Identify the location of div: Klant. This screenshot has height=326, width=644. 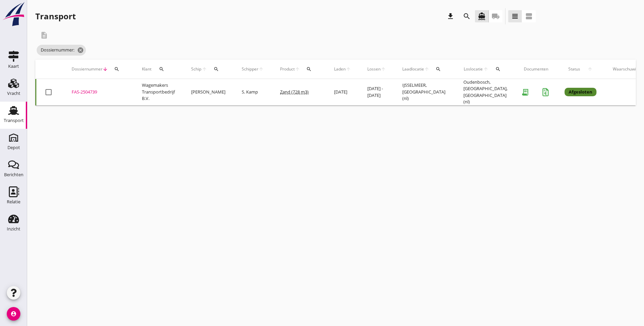
(158, 69).